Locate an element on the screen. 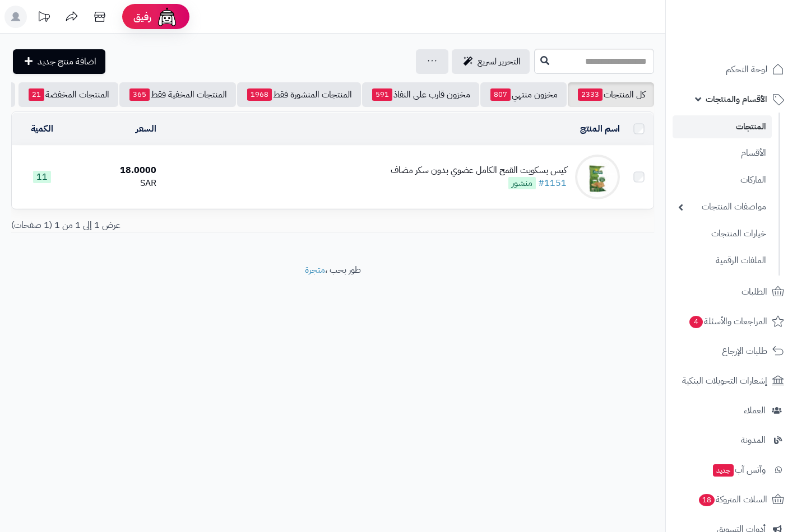 The height and width of the screenshot is (532, 797). a: الكمية is located at coordinates (42, 129).